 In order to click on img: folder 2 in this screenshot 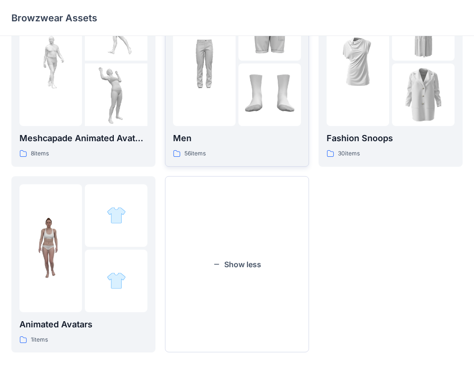, I will do `click(116, 215)`.